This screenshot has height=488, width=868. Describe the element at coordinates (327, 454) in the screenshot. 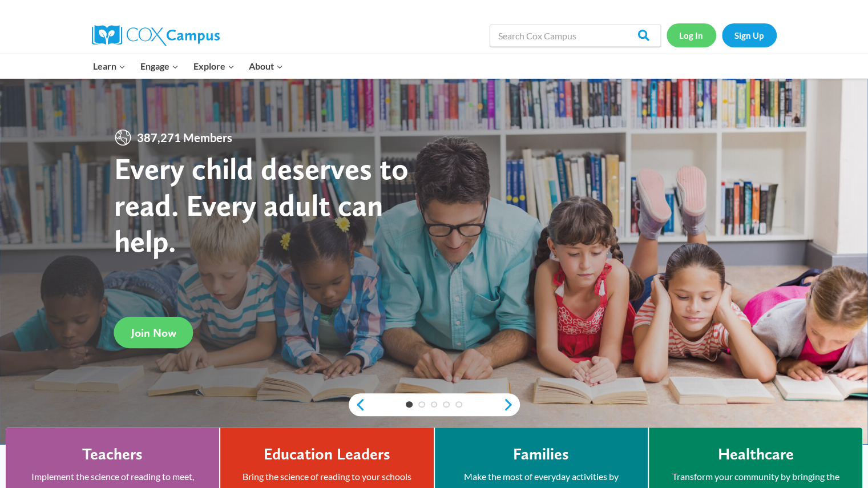

I see `h4: Education Leaders` at that location.